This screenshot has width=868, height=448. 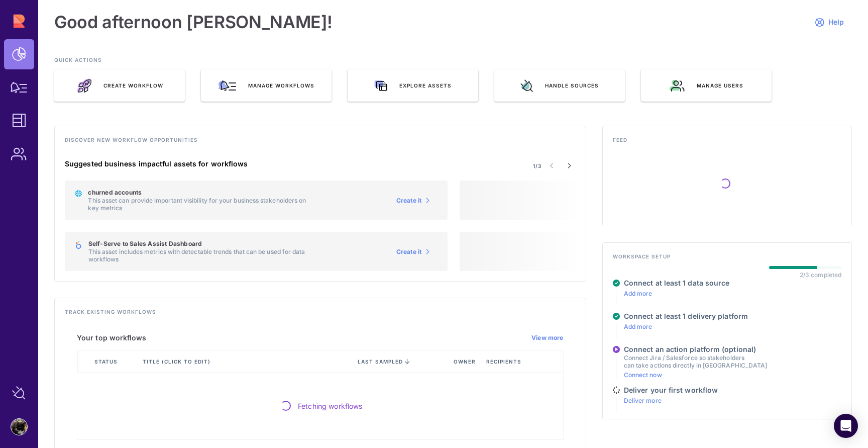 I want to click on span: Create Workflow, so click(x=133, y=85).